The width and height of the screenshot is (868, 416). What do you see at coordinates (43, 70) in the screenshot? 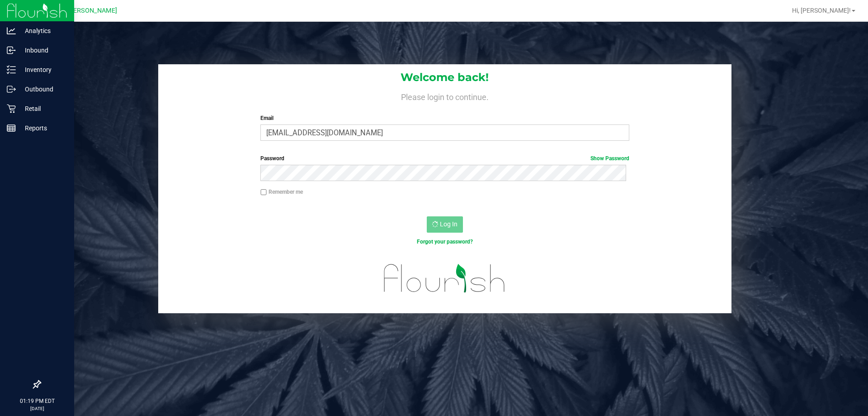
I see `p: Inventory` at bounding box center [43, 70].